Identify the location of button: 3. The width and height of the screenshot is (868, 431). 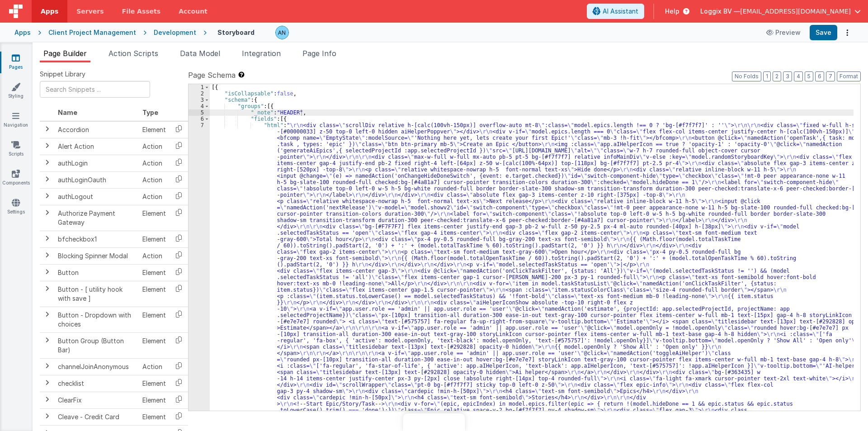
(787, 76).